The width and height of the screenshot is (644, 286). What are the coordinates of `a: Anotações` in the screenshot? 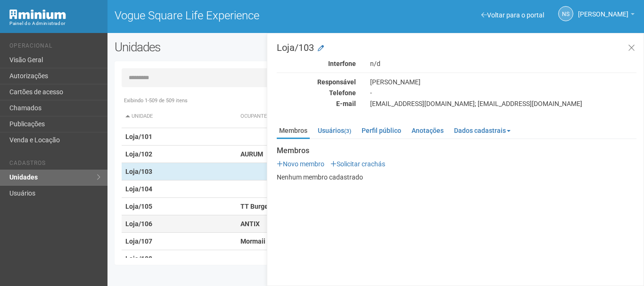 It's located at (428, 130).